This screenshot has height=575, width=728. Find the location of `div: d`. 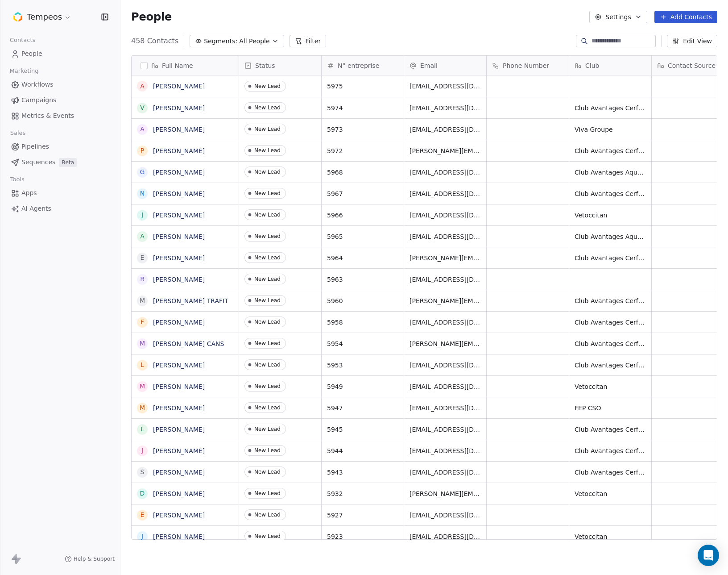

div: d is located at coordinates (142, 493).